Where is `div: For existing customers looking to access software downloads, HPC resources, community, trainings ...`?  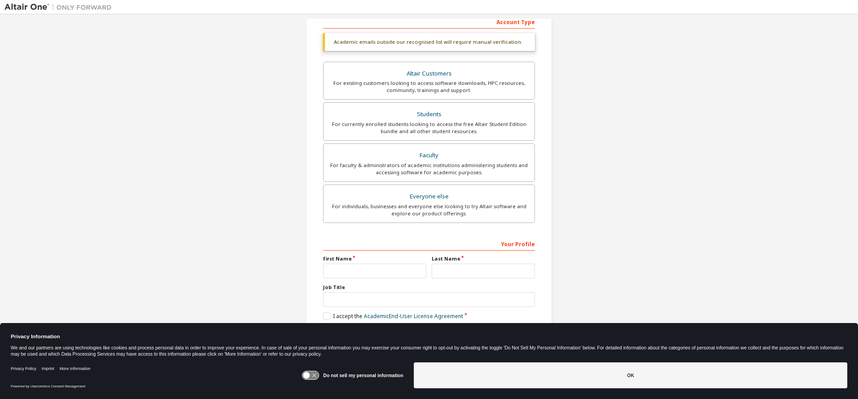 div: For existing customers looking to access software downloads, HPC resources, community, trainings ... is located at coordinates (429, 87).